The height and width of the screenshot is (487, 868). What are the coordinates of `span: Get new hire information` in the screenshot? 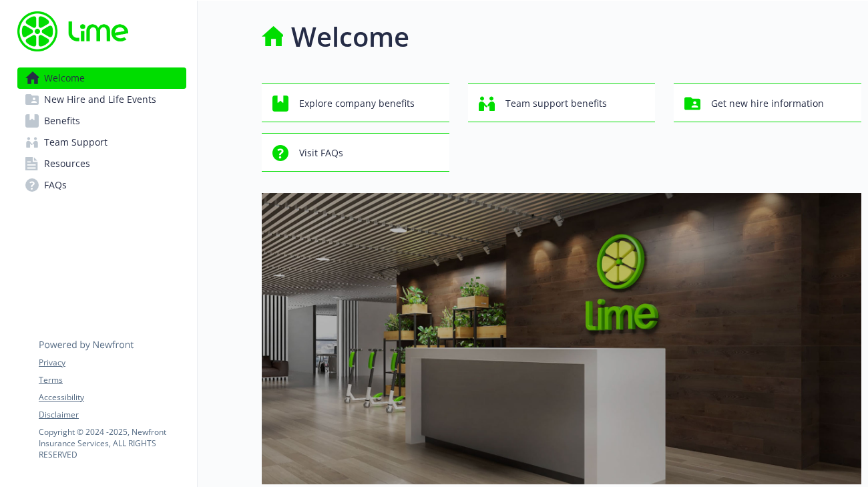 It's located at (767, 104).